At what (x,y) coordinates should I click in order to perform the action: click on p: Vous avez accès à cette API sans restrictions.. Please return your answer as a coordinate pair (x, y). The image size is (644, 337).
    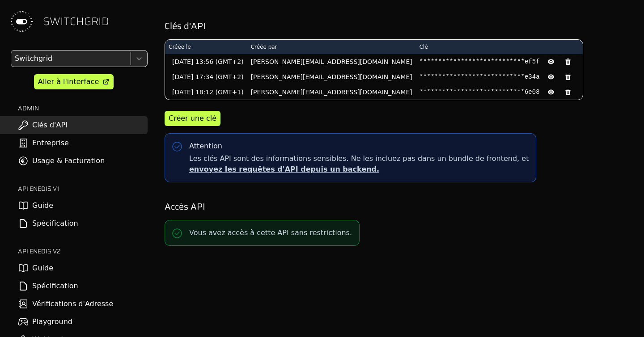
    Looking at the image, I should click on (271, 233).